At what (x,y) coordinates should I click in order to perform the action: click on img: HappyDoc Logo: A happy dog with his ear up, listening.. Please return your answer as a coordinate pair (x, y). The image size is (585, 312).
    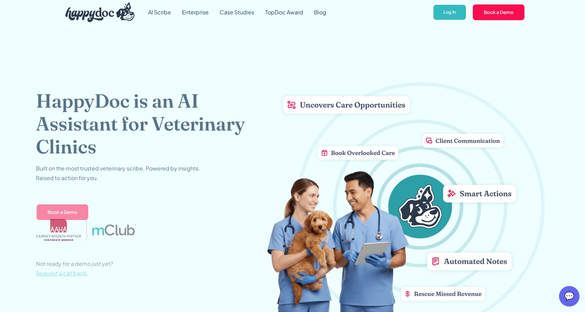
    Looking at the image, I should click on (100, 12).